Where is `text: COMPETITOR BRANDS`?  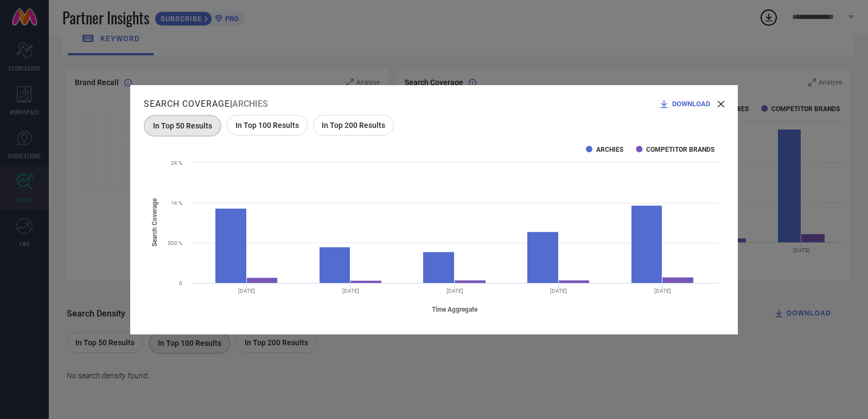
text: COMPETITOR BRANDS is located at coordinates (680, 150).